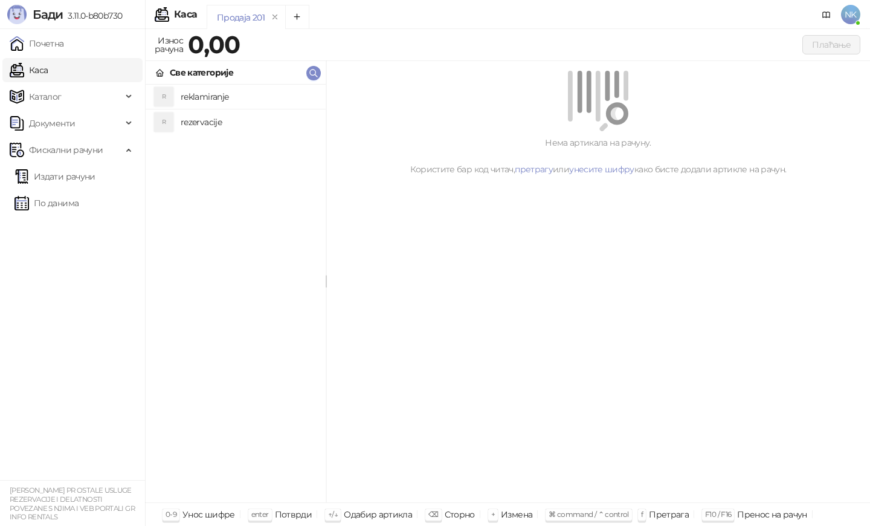 This screenshot has width=870, height=526. I want to click on img: Logo, so click(17, 14).